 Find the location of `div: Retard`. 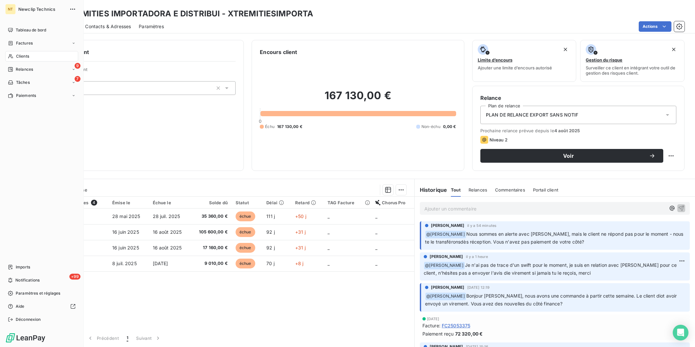

div: Retard is located at coordinates (307, 202).